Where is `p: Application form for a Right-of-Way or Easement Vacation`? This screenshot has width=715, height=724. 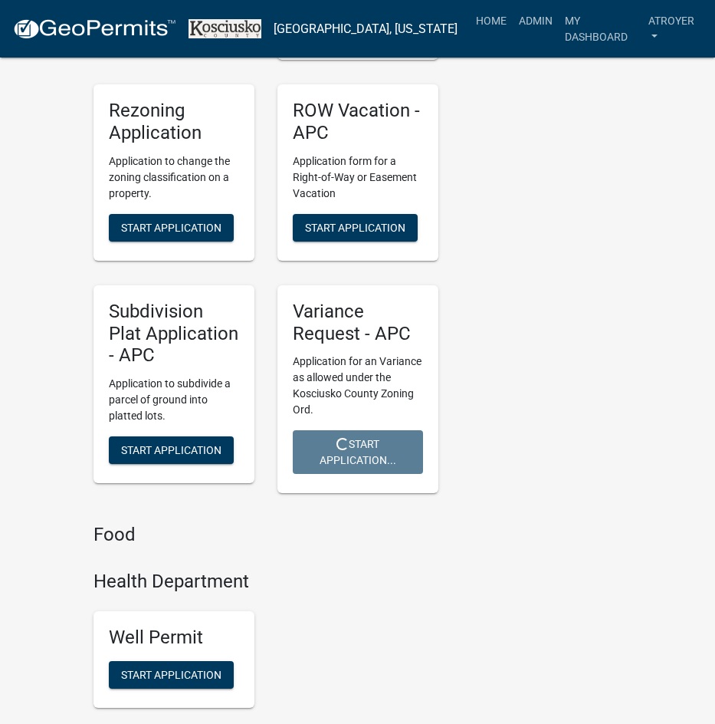 p: Application form for a Right-of-Way or Easement Vacation is located at coordinates (358, 177).